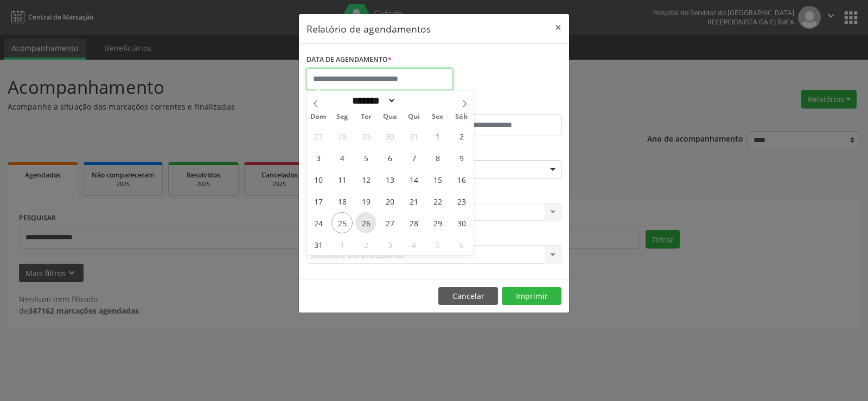 This screenshot has width=868, height=401. Describe the element at coordinates (317, 136) in the screenshot. I see `span: Julho 27, 2025` at that location.